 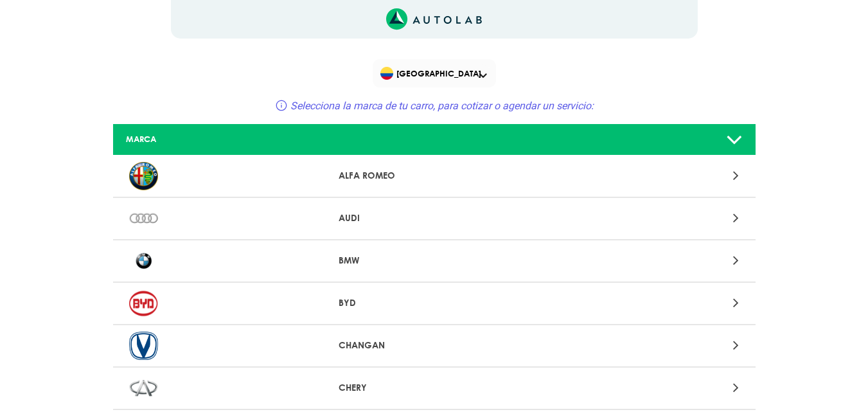 What do you see at coordinates (434, 260) in the screenshot?
I see `p: BMW` at bounding box center [434, 260].